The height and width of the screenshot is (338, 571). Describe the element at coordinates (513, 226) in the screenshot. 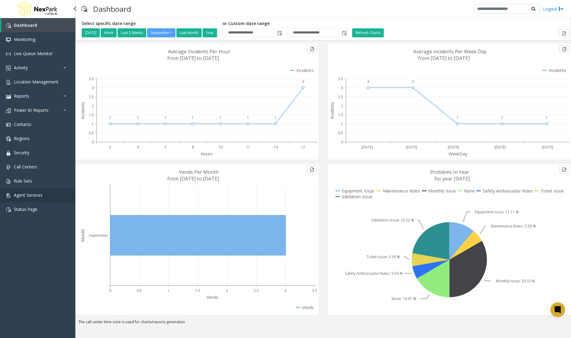

I see `text: Maintenance Rules: 5.56 %` at that location.